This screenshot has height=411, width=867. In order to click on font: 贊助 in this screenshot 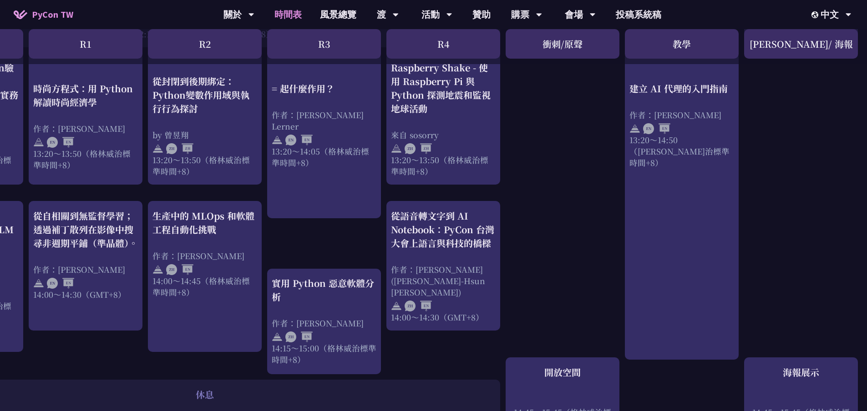, I will do `click(482, 14)`.